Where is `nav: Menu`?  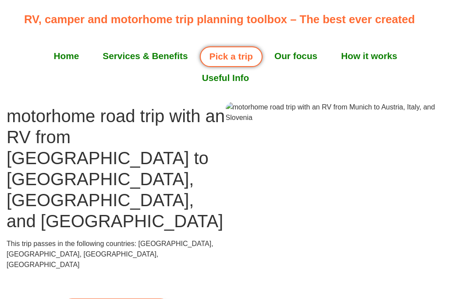 nav: Menu is located at coordinates (225, 67).